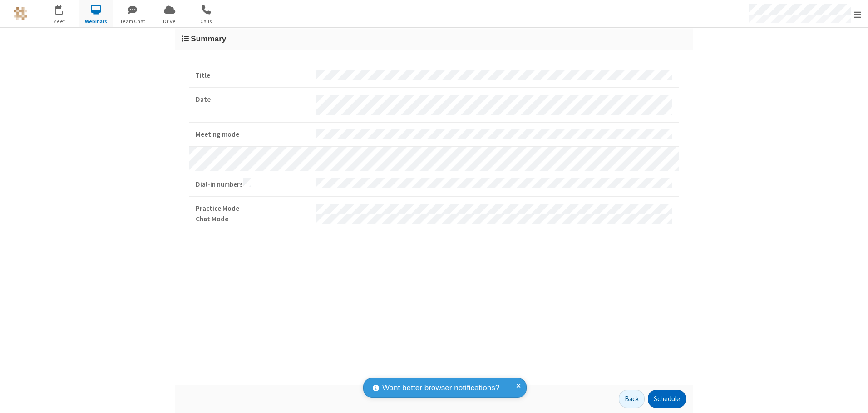 This screenshot has height=413, width=868. I want to click on strong: Title, so click(252, 75).